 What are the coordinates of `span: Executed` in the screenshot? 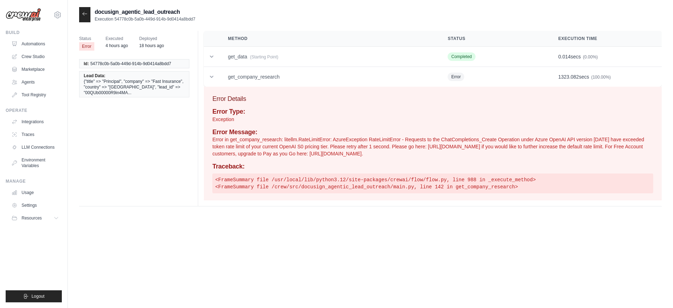 It's located at (117, 39).